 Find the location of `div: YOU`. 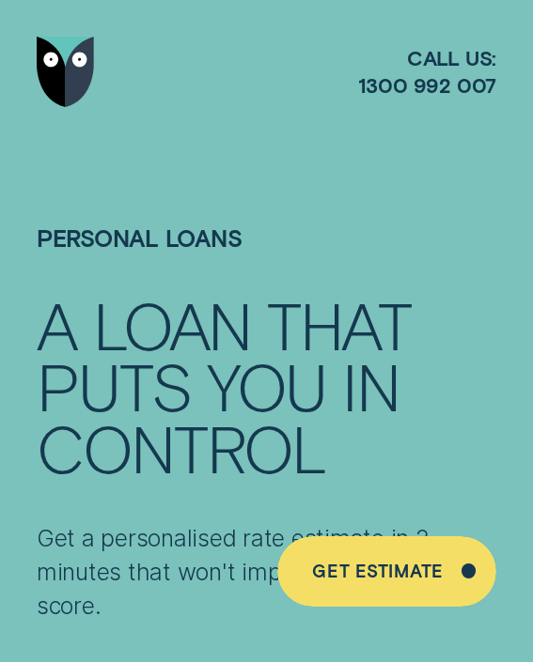

div: YOU is located at coordinates (266, 385).